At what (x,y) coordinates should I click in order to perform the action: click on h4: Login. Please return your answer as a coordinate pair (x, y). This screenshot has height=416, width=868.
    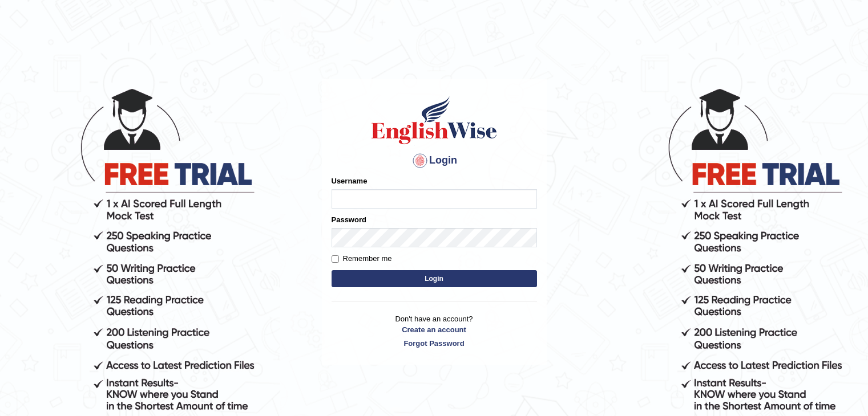
    Looking at the image, I should click on (434, 160).